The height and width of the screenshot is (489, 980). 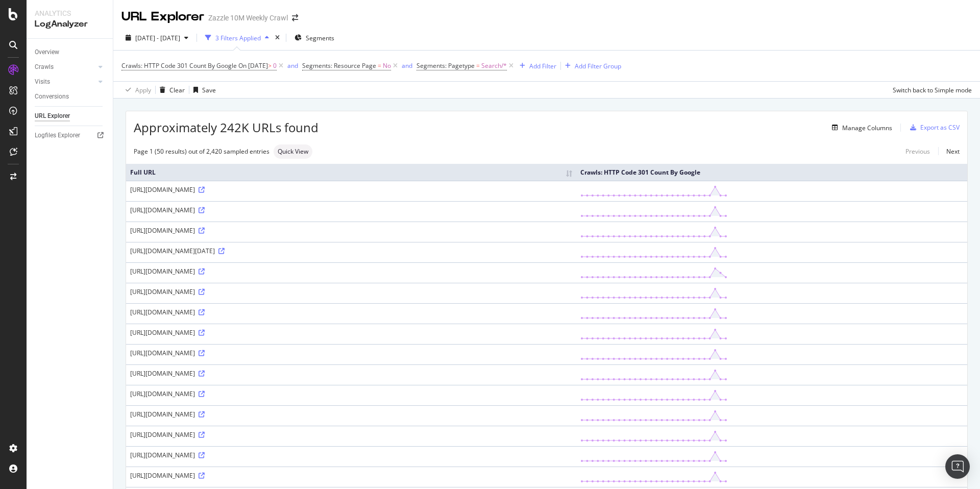 I want to click on div: Clear, so click(x=177, y=90).